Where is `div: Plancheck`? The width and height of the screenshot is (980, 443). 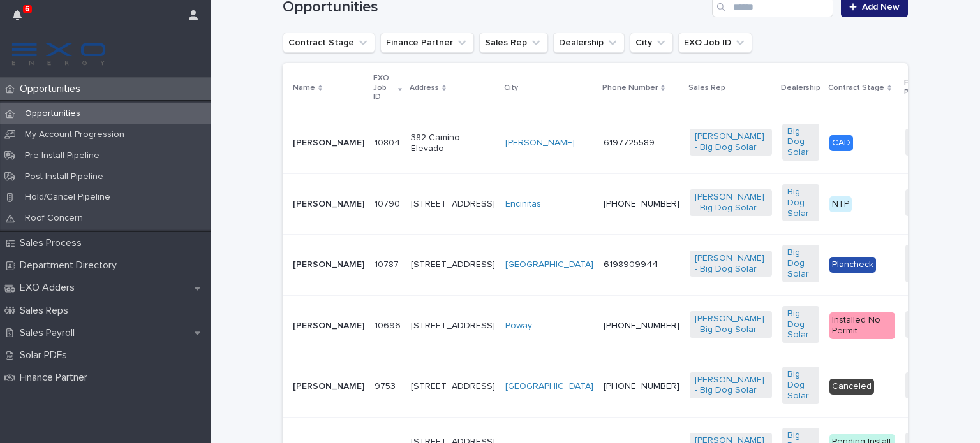
div: Plancheck is located at coordinates (852, 265).